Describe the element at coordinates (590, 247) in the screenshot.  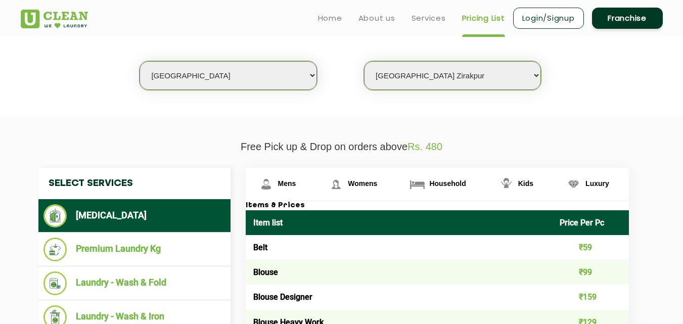
I see `td: ₹59` at that location.